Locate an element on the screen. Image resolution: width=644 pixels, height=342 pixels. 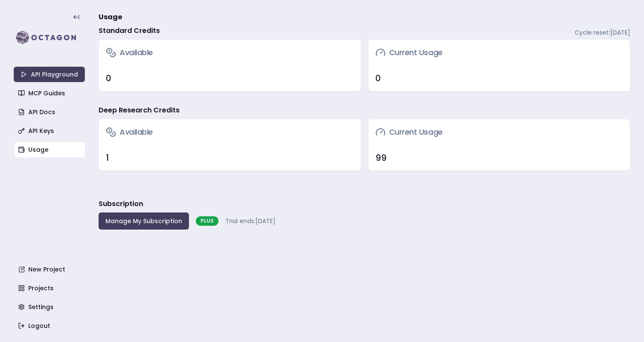
h3: Subscription is located at coordinates (121, 204).